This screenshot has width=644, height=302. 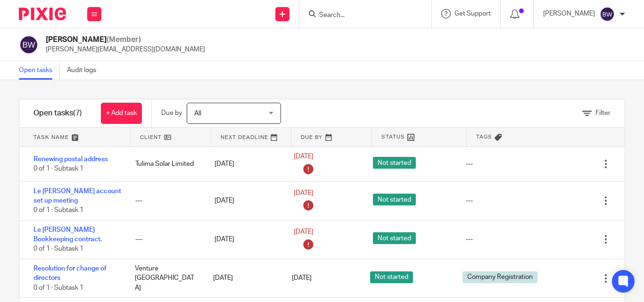 What do you see at coordinates (121, 113) in the screenshot?
I see `a: + Add task` at bounding box center [121, 113].